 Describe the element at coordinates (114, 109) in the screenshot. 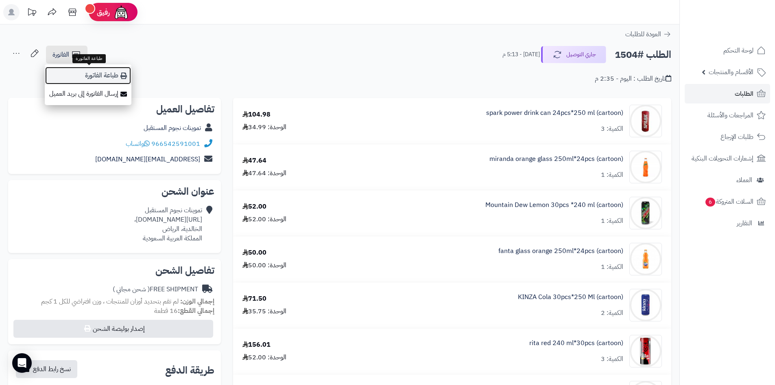

I see `h2: تفاصيل العميل` at that location.